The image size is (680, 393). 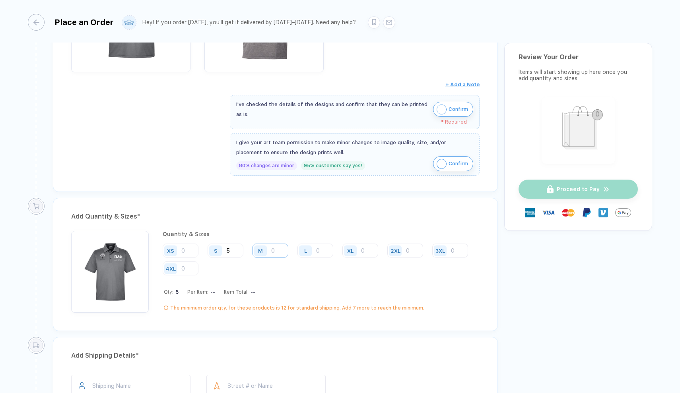 I want to click on div: Qty:, so click(x=171, y=292).